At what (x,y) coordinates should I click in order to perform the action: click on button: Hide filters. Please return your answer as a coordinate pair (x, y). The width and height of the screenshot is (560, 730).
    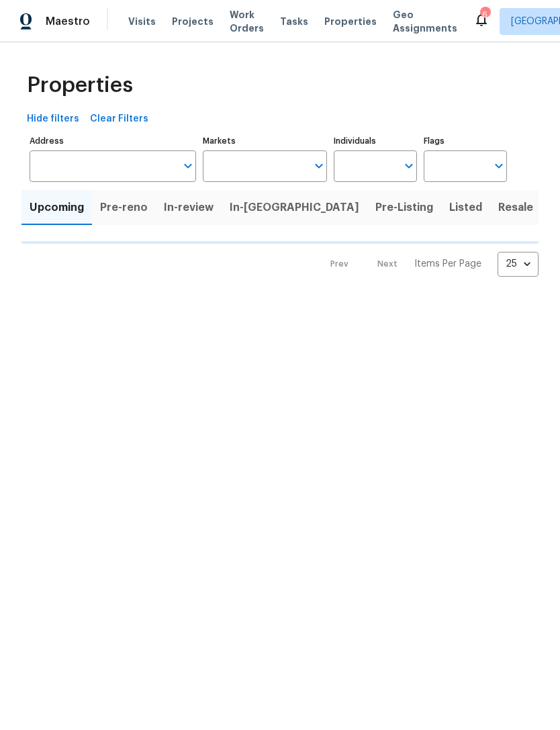
    Looking at the image, I should click on (53, 118).